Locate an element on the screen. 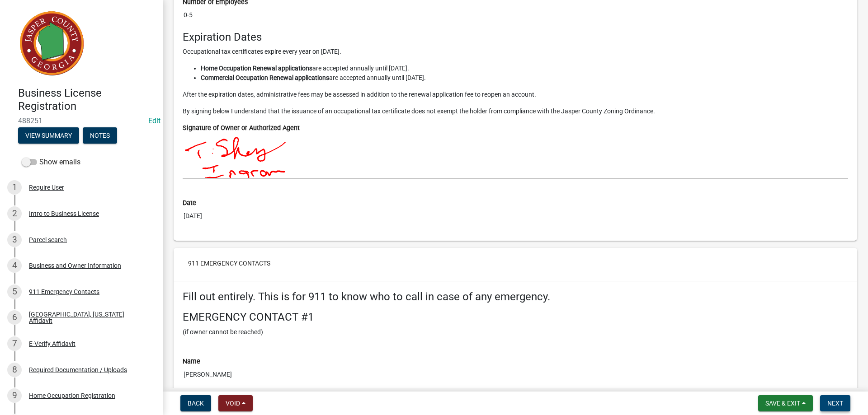 The width and height of the screenshot is (868, 415). h4: Business License Registration is located at coordinates (87, 100).